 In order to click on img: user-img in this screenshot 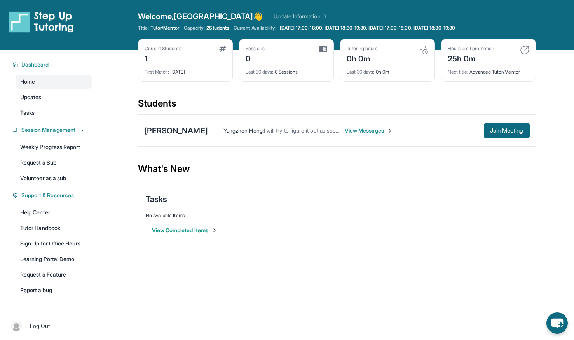, I will do `click(16, 326)`.